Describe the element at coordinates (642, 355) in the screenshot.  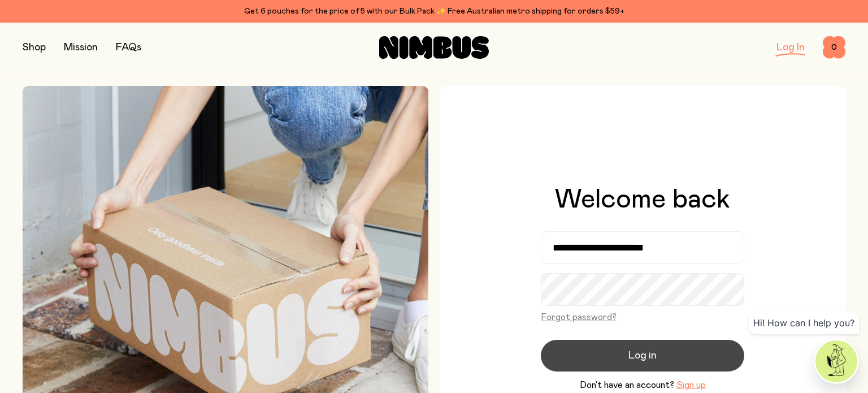
I see `span: Log in` at that location.